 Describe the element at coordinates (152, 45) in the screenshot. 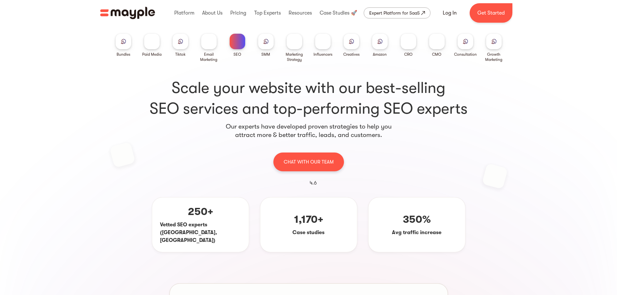

I see `a: Paid Media` at that location.